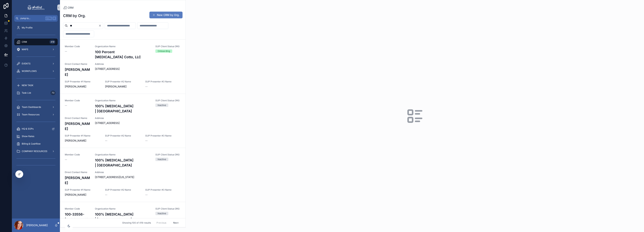  I want to click on div: Onboarding, so click(164, 51).